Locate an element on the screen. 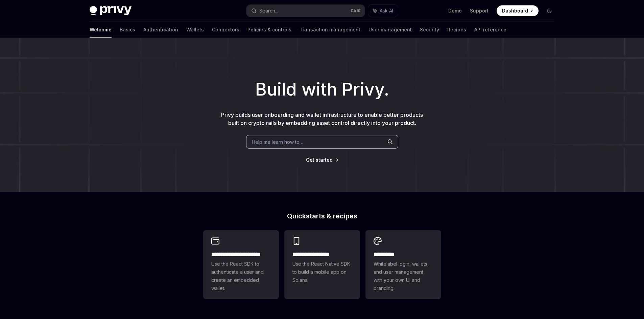 This screenshot has height=319, width=644. button: Toggle dark mode is located at coordinates (549, 10).